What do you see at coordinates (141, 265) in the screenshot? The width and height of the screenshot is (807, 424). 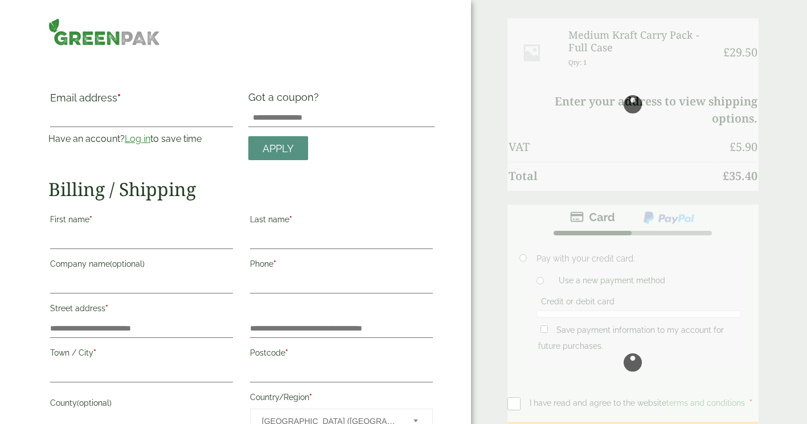 I see `label: Company name` at bounding box center [141, 265].